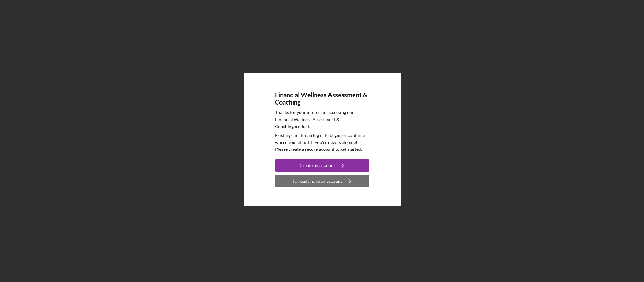 The image size is (644, 282). What do you see at coordinates (322, 166) in the screenshot?
I see `a: Create an account` at bounding box center [322, 166].